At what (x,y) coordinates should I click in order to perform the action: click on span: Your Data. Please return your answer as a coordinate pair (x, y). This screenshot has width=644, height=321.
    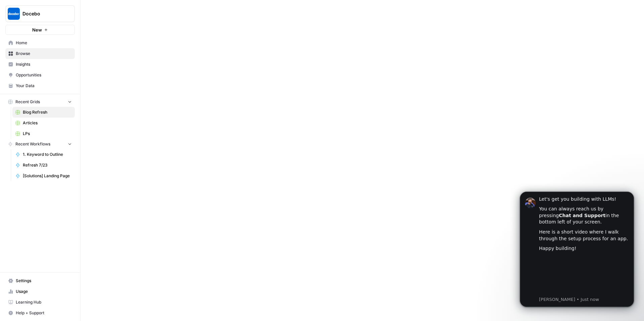
    Looking at the image, I should click on (44, 86).